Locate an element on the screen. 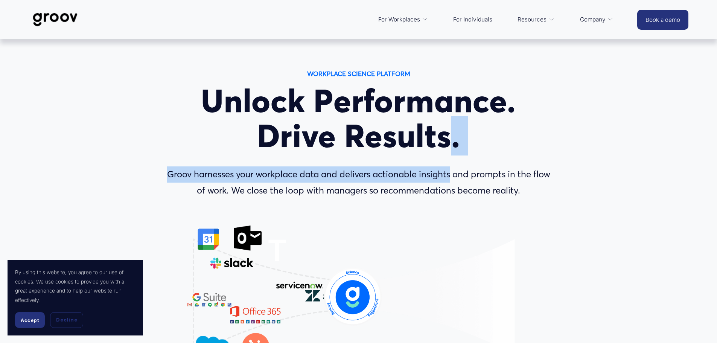 The image size is (717, 343). span: Resources is located at coordinates (532, 20).